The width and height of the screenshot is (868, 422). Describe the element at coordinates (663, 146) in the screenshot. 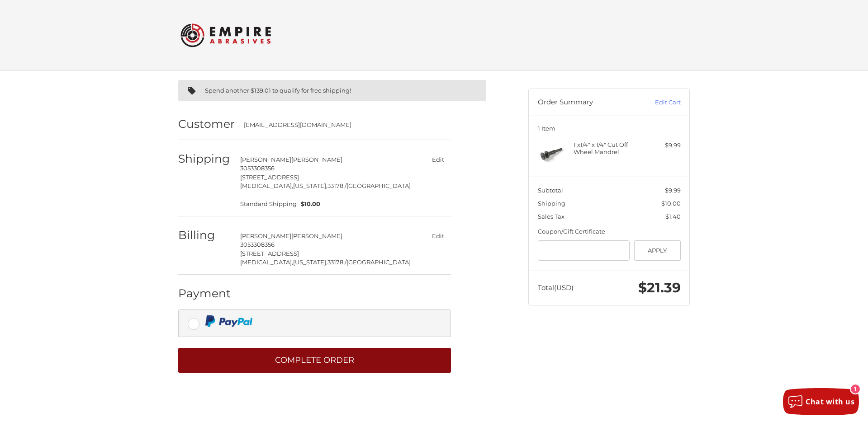

I see `div: $9.99` at that location.